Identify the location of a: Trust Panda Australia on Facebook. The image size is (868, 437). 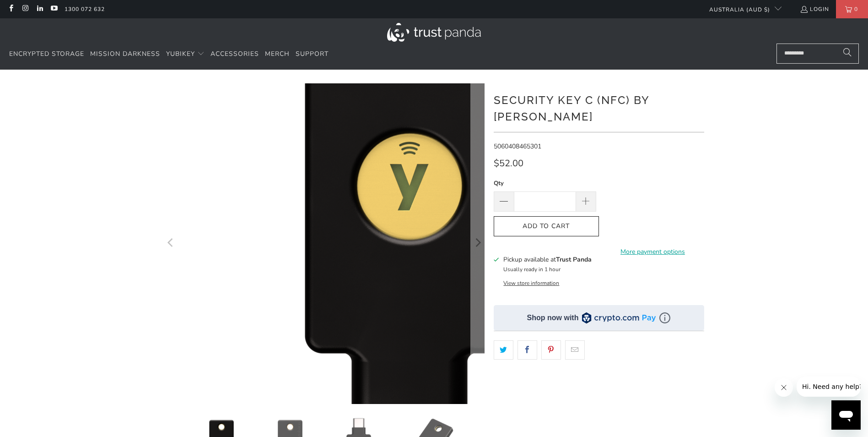
(11, 9).